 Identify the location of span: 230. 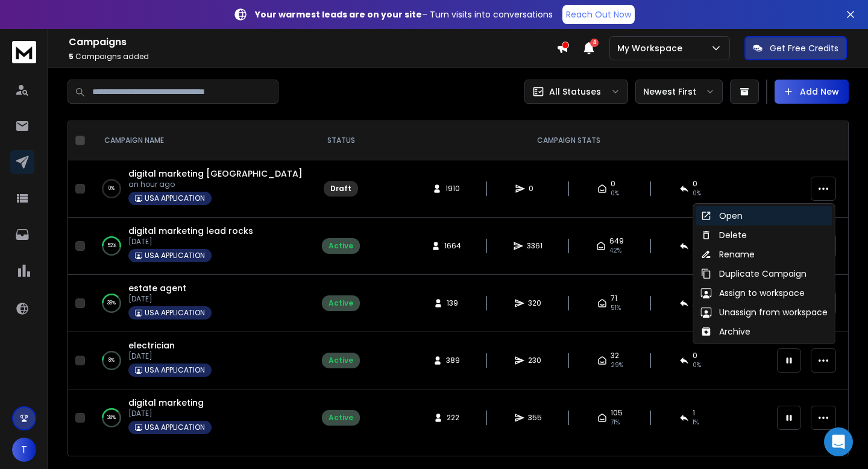
(535, 361).